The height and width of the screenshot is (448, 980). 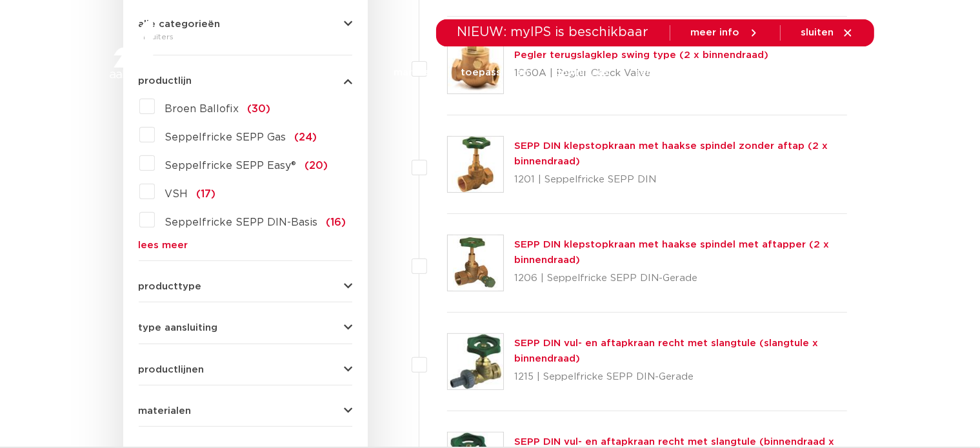 What do you see at coordinates (581, 72) in the screenshot?
I see `a: downloads` at bounding box center [581, 72].